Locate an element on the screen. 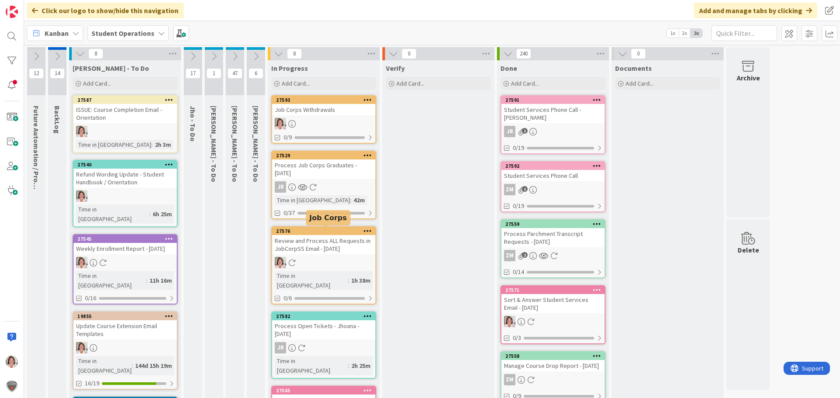  span: 14 is located at coordinates (57, 73).